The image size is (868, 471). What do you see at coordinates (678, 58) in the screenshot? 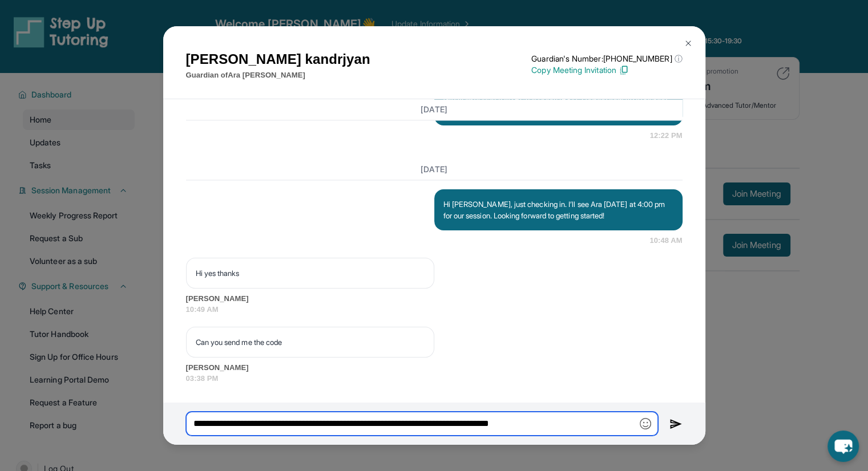
I see `span: ⓘ` at bounding box center [678, 58].